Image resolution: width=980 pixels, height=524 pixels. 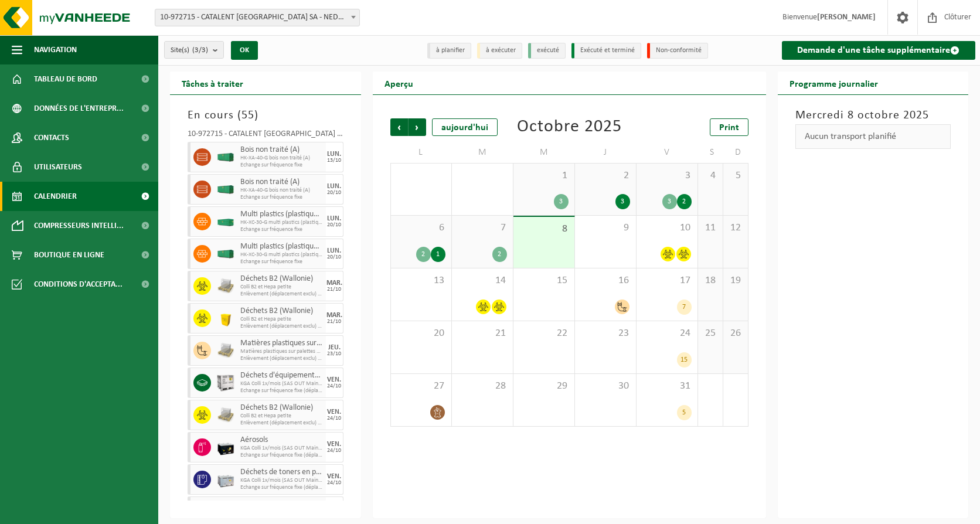 I want to click on span: 2, so click(x=605, y=176).